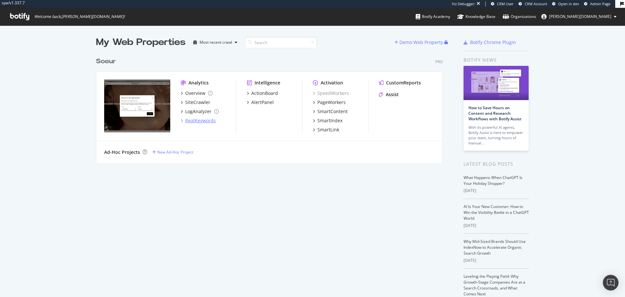  I want to click on div: LogAnalyzer, so click(198, 111).